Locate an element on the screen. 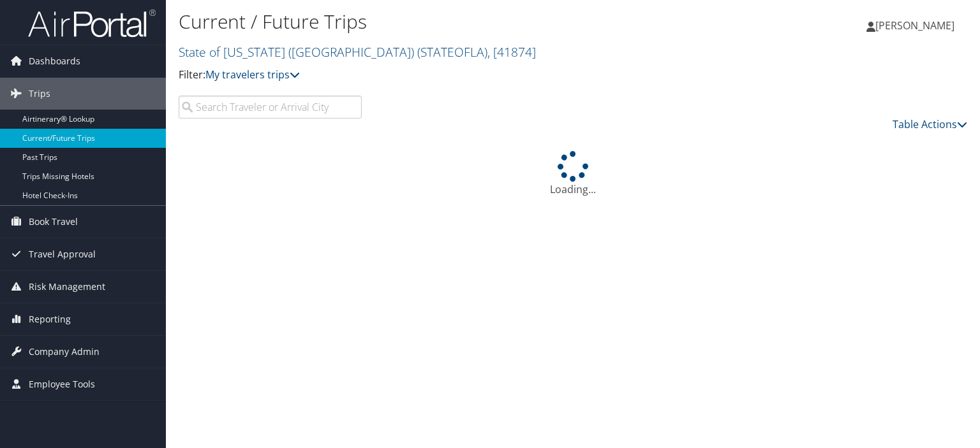 The height and width of the screenshot is (448, 980). a: Table Actions is located at coordinates (930, 124).